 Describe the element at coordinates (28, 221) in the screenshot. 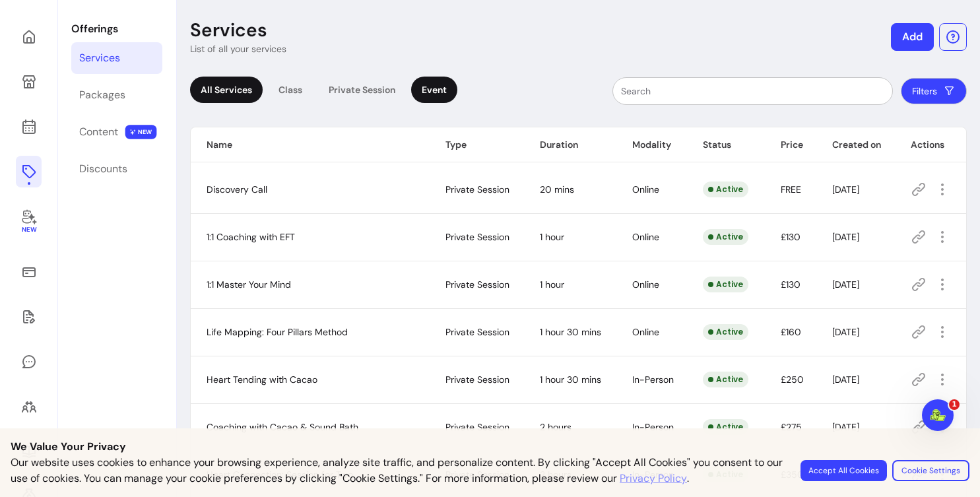

I see `a: New` at that location.